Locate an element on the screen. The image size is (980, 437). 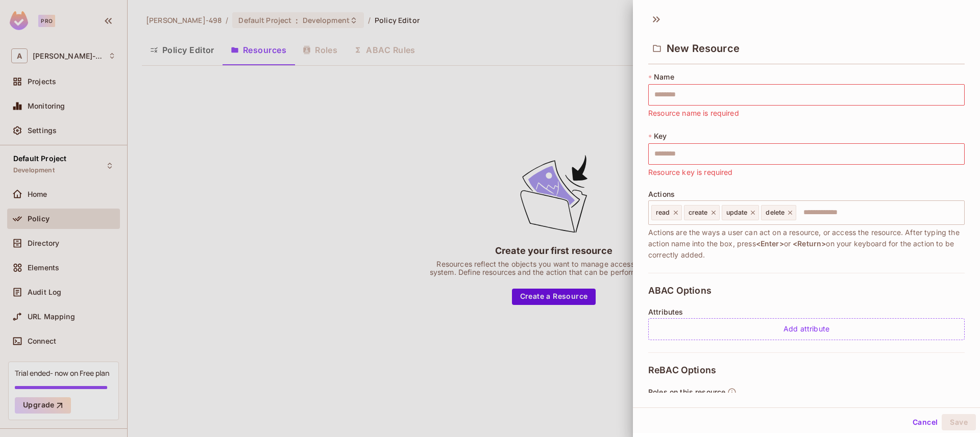
button: Cancel is located at coordinates (924, 423).